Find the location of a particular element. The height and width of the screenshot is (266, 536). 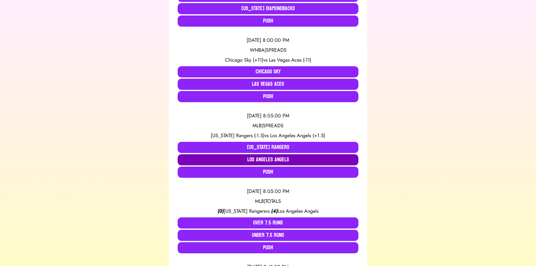

button: Under 7.5 Runs is located at coordinates (268, 235).